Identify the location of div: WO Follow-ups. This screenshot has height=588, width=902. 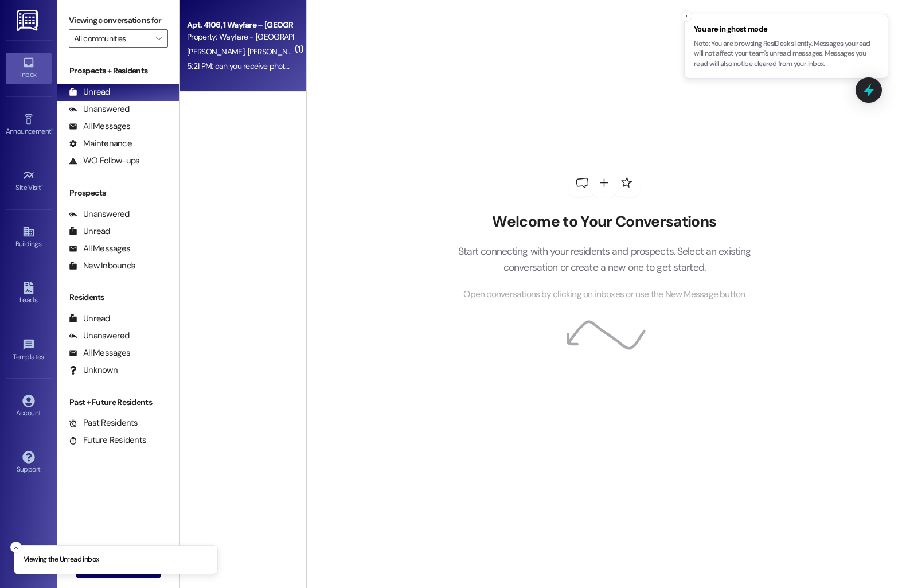
(104, 161).